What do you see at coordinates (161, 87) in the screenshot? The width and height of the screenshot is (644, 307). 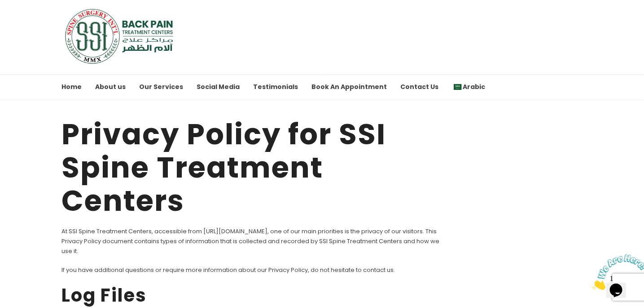 I see `a: Our Services` at bounding box center [161, 87].